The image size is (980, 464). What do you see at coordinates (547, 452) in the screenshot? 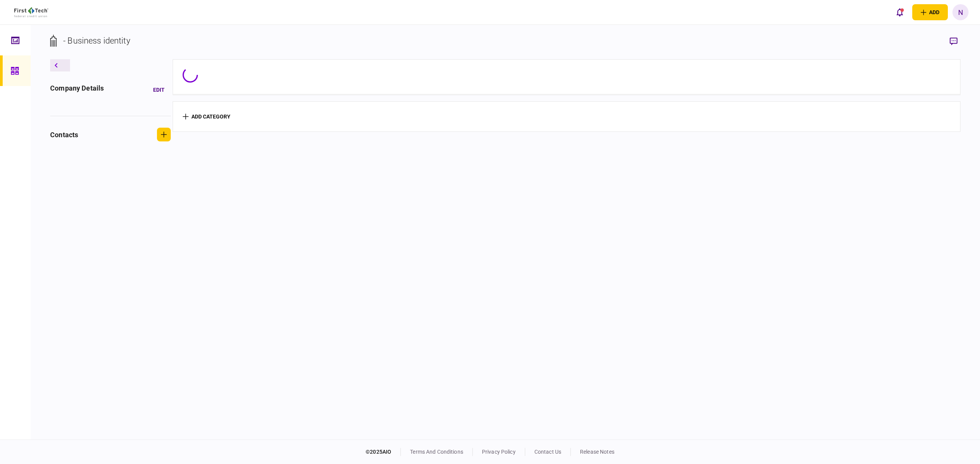
I see `a: contact us` at bounding box center [547, 452].